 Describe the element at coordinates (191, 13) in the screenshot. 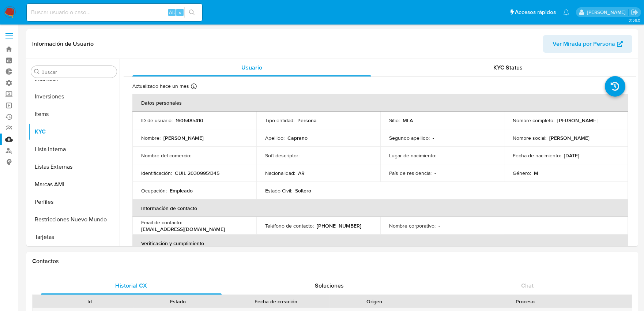

I see `button: search-icon` at that location.